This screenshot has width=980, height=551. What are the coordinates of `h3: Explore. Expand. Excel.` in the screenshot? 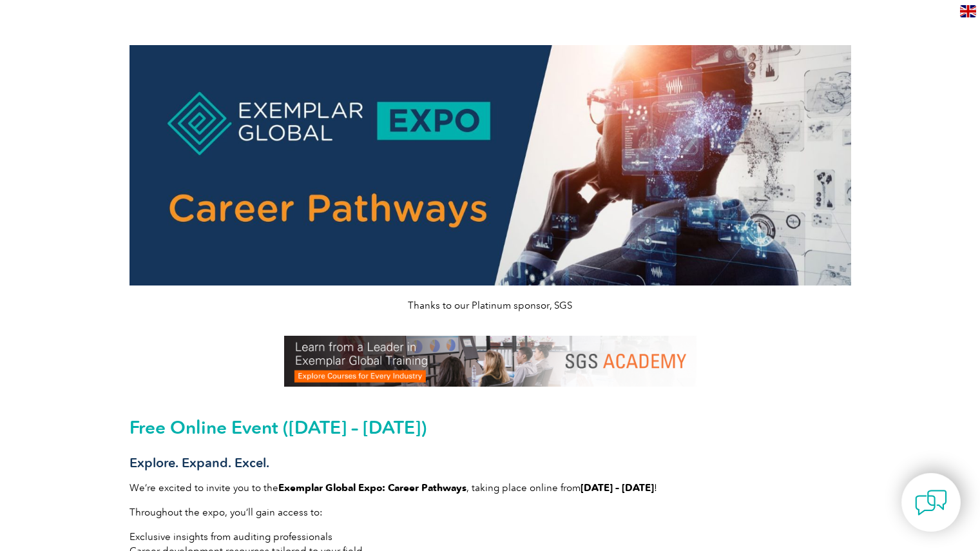 It's located at (490, 462).